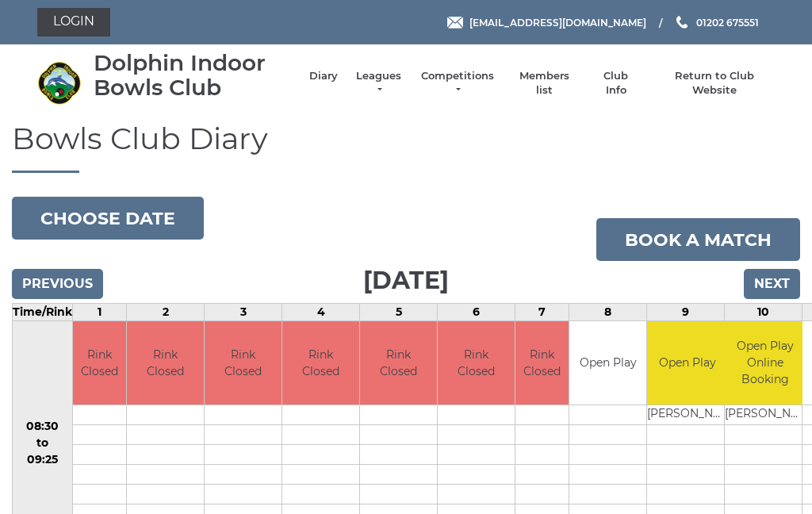 The image size is (812, 514). Describe the element at coordinates (543, 83) in the screenshot. I see `a: Members list` at that location.